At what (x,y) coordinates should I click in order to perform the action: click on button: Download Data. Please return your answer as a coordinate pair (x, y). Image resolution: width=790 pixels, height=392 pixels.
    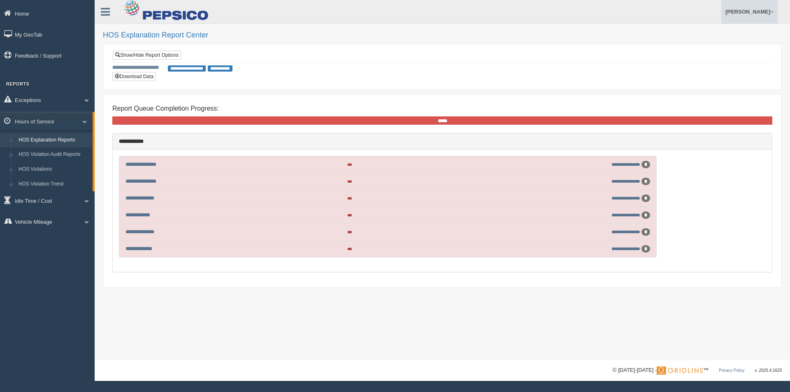
    Looking at the image, I should click on (134, 77).